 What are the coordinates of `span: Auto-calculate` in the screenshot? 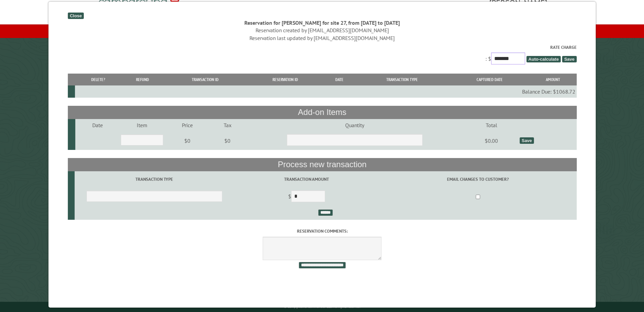 It's located at (543, 59).